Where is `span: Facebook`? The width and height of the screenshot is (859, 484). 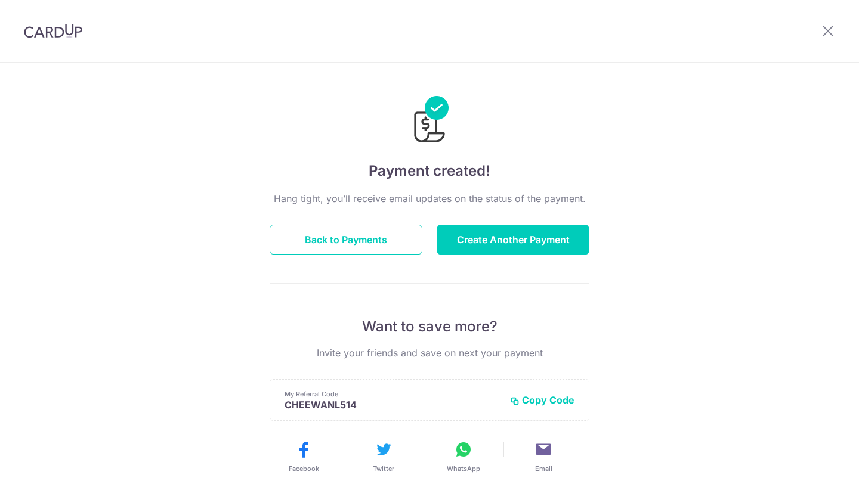
span: Facebook is located at coordinates (303, 469).